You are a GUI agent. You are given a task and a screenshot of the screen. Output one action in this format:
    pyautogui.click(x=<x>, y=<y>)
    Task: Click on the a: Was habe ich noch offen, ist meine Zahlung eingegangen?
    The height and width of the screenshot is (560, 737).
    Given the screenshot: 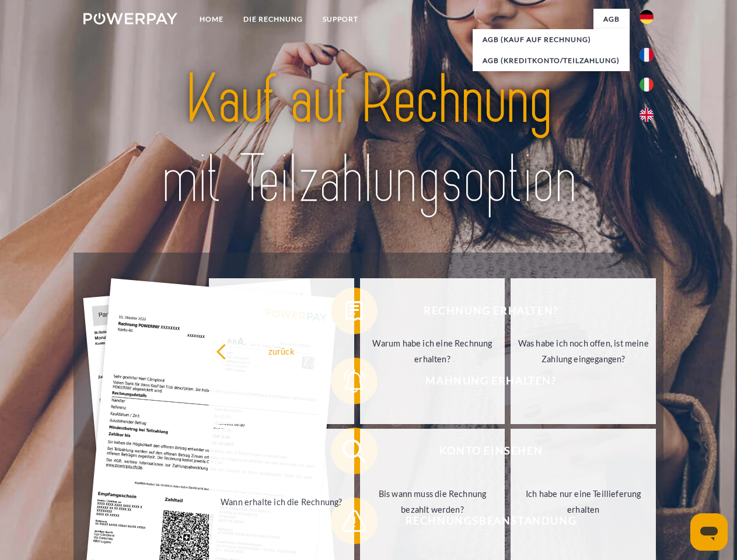 What is the action you would take?
    pyautogui.click(x=582, y=351)
    